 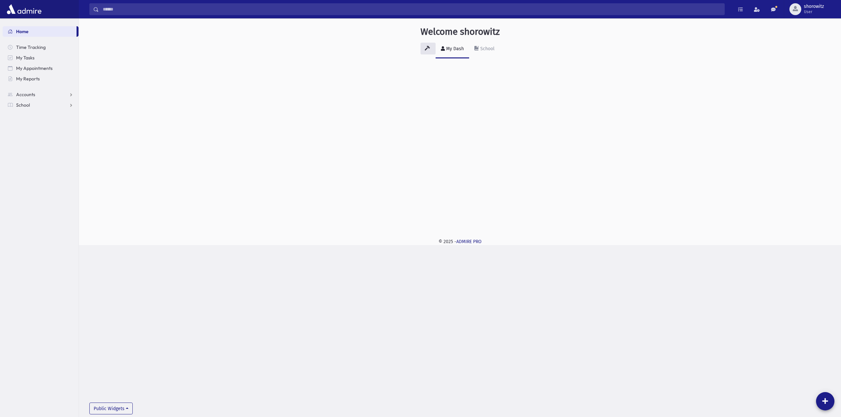 What do you see at coordinates (486, 49) in the screenshot?
I see `div: School` at bounding box center [486, 49].